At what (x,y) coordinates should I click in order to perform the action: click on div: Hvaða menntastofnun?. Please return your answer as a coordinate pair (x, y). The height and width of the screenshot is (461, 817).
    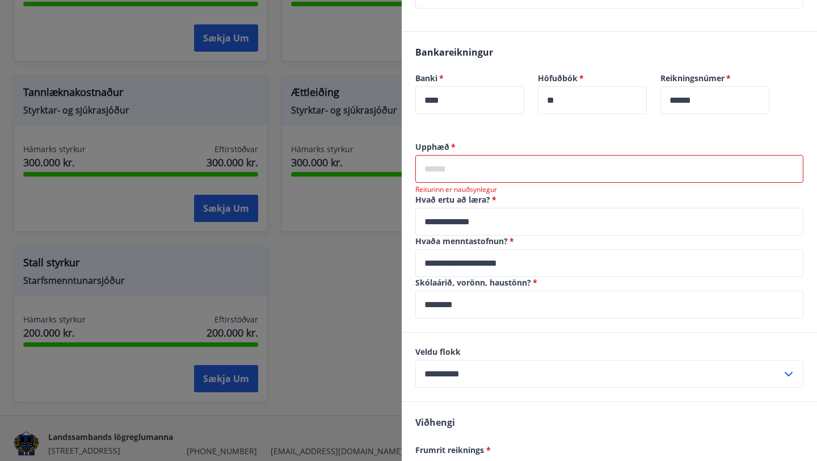
    Looking at the image, I should click on (610, 263).